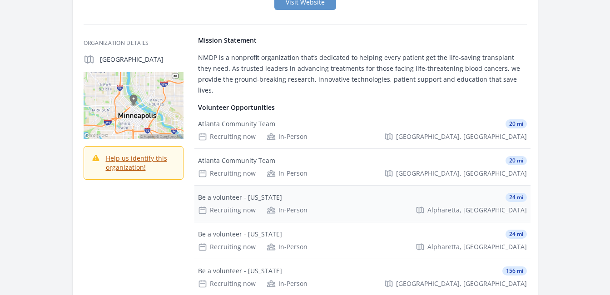  Describe the element at coordinates (362, 74) in the screenshot. I see `p: NMDP is a nonprofit organization that’s dedicated to helping every patient get the life-saving tr...` at that location.